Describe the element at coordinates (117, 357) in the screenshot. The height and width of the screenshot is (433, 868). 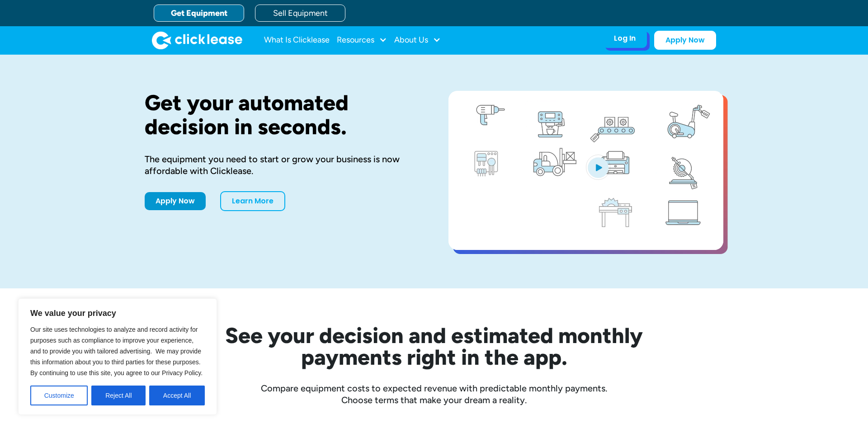
I see `div: We value your privacy` at that location.